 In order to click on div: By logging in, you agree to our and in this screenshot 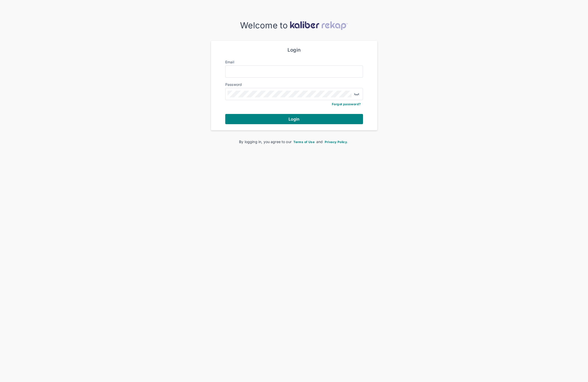, I will do `click(294, 141)`.